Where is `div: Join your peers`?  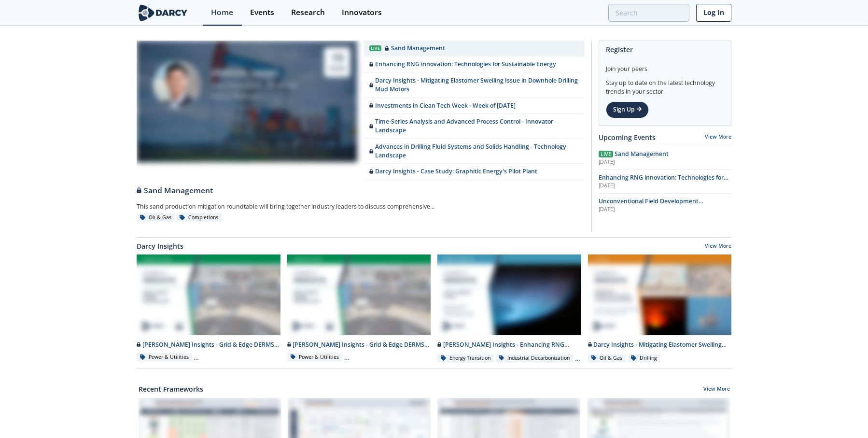 div: Join your peers is located at coordinates (665, 66).